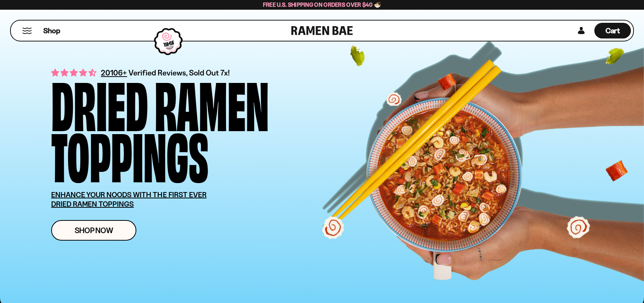 The image size is (644, 303). Describe the element at coordinates (27, 31) in the screenshot. I see `button: Mobile Menu Trigger` at that location.